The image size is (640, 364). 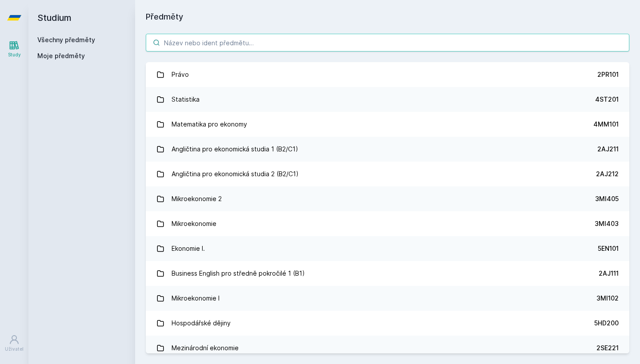 What do you see at coordinates (387, 348) in the screenshot?
I see `a: Mezinárodní ekonomie 2SE221` at bounding box center [387, 348].